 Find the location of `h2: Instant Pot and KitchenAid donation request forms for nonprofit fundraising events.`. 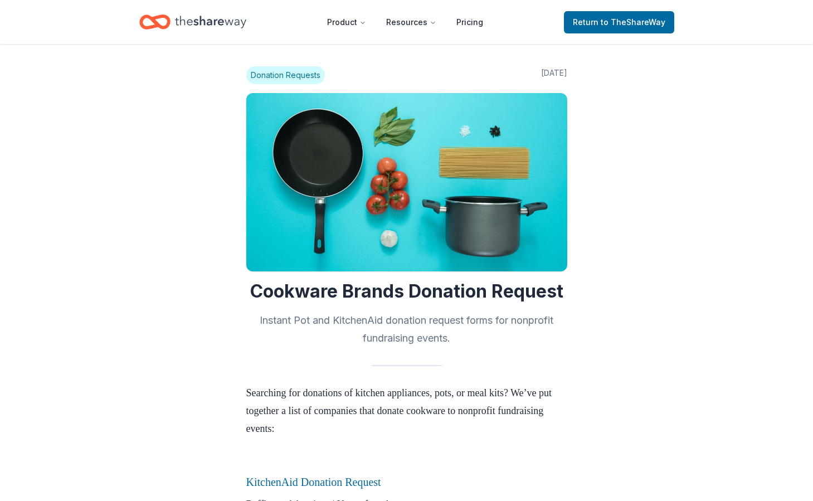

h2: Instant Pot and KitchenAid donation request forms for nonprofit fundraising events. is located at coordinates (407, 329).